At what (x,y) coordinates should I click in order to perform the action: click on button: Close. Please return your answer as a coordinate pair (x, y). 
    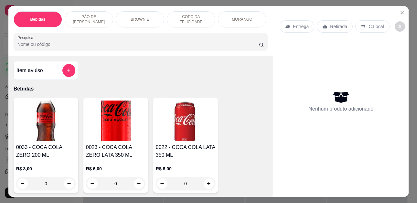
    Looking at the image, I should click on (402, 13).